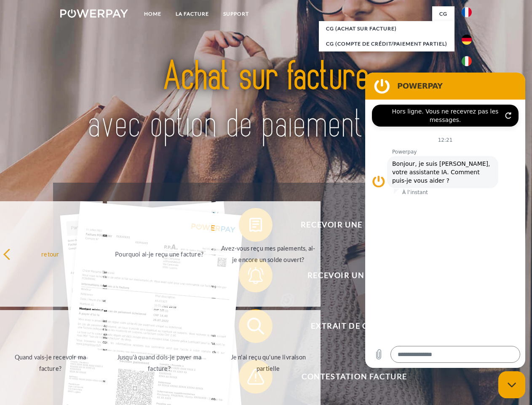  What do you see at coordinates (349, 377) in the screenshot?
I see `a: Contestation Facture` at bounding box center [349, 377].